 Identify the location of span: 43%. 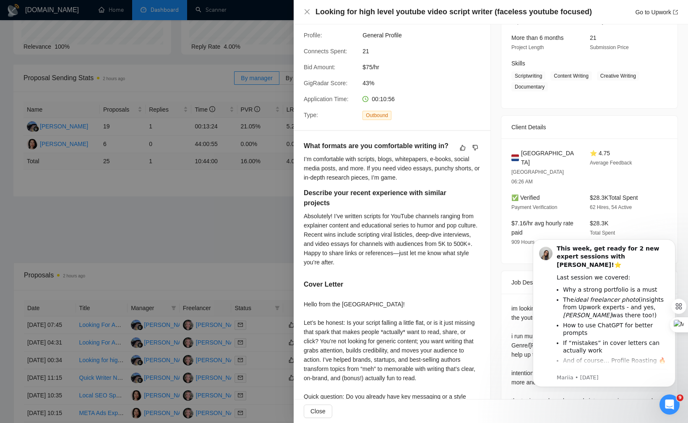
(425, 83).